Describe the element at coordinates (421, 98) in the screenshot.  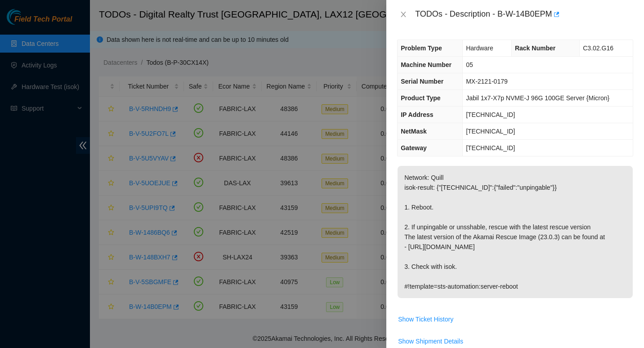
I see `span: Product Type` at that location.